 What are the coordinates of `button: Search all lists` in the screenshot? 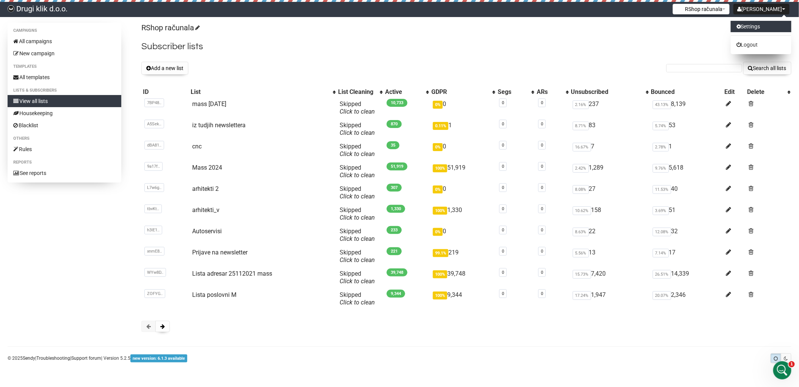 It's located at (767, 68).